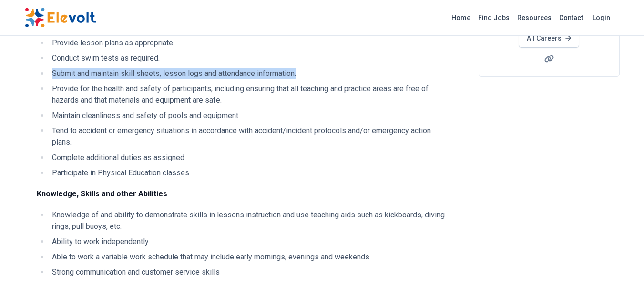 This screenshot has width=644, height=290. I want to click on a: Contact, so click(571, 18).